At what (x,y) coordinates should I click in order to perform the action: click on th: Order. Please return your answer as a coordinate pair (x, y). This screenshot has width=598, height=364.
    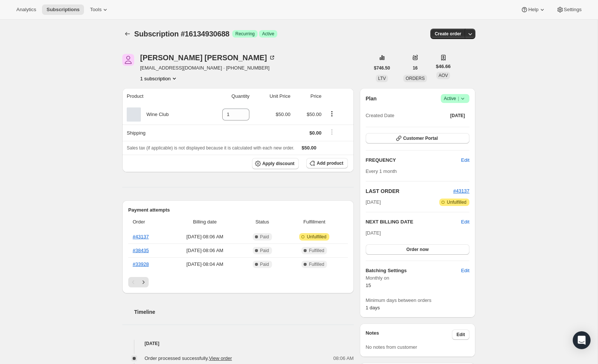
    Looking at the image, I should click on (148, 222).